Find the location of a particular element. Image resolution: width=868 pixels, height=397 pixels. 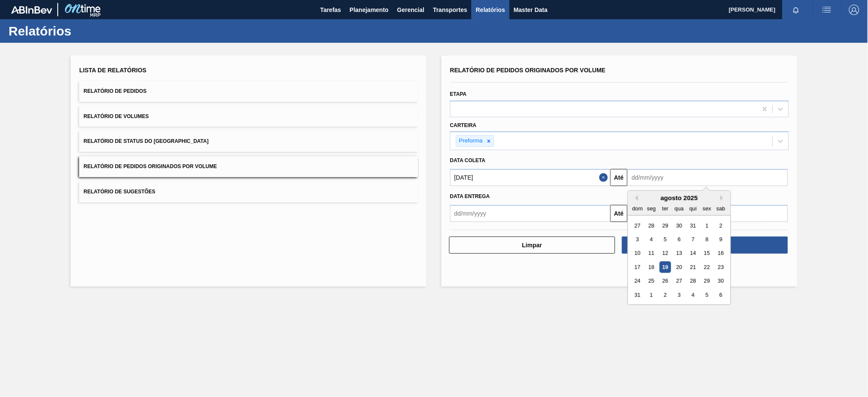

button: Previous Month is located at coordinates (635, 198).